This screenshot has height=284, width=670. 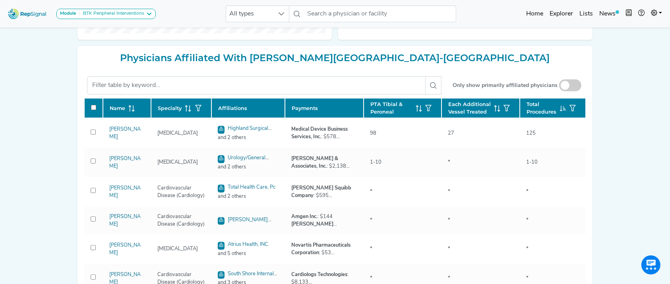 What do you see at coordinates (233, 108) in the screenshot?
I see `span: Affiliations` at bounding box center [233, 108].